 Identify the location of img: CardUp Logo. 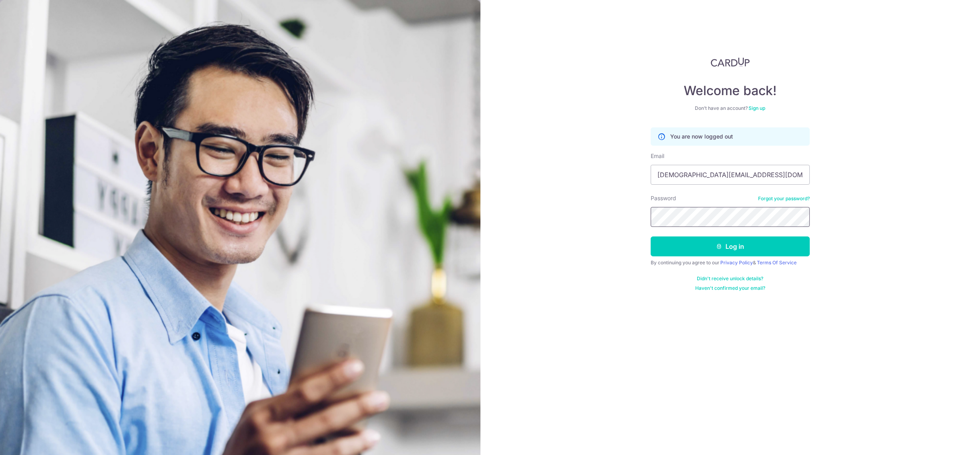
(730, 62).